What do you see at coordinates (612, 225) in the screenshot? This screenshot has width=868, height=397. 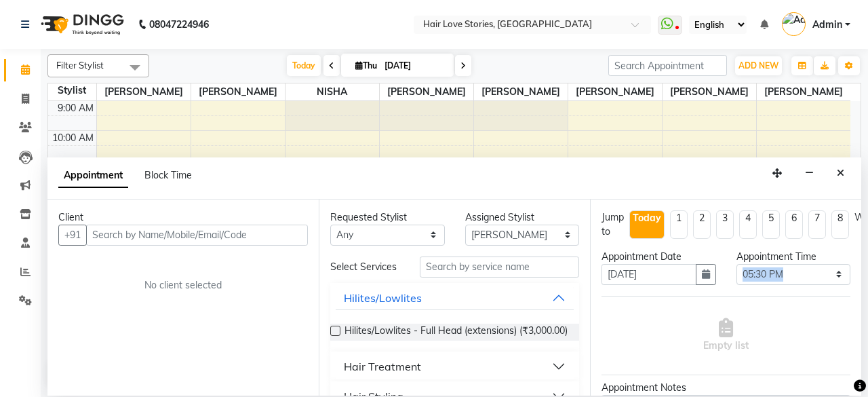 I see `div: Jump to` at bounding box center [612, 225].